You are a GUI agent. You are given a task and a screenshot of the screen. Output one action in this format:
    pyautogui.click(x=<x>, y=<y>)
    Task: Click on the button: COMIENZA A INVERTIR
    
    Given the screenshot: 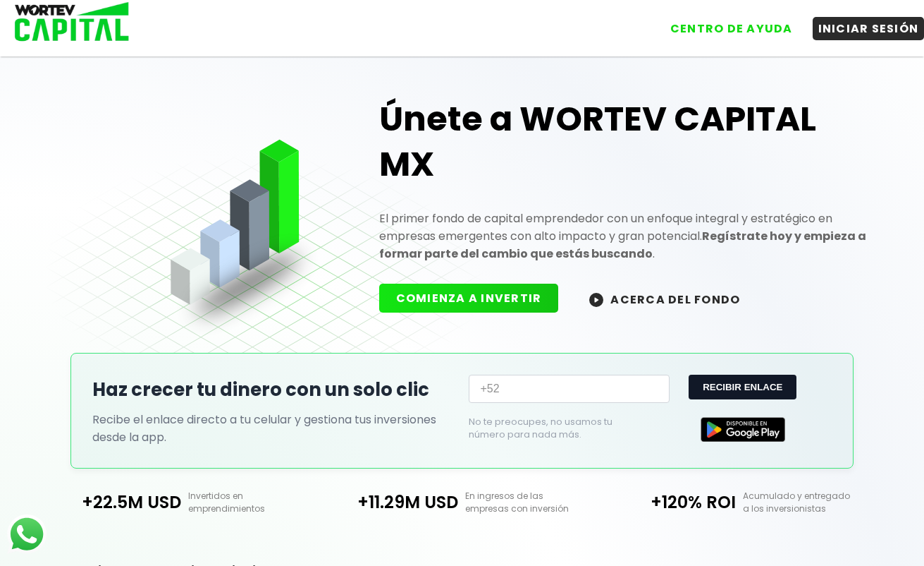 What is the action you would take?
    pyautogui.click(x=469, y=298)
    